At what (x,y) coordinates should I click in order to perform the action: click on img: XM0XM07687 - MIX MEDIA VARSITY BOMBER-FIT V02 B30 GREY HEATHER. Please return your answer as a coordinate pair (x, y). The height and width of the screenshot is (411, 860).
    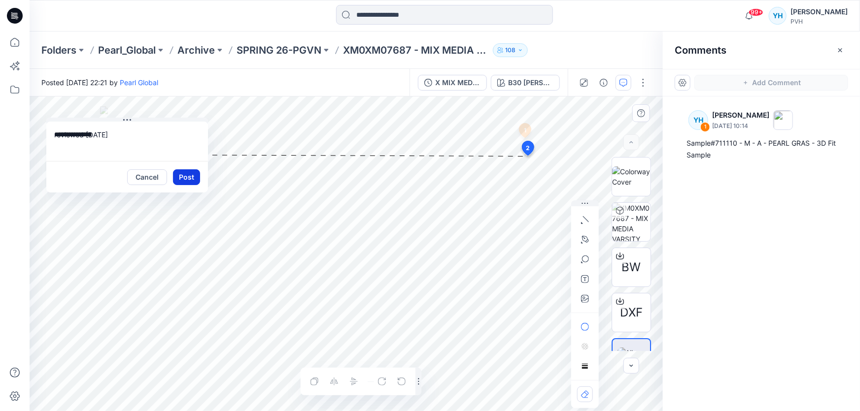
    Looking at the image, I should click on (631, 222).